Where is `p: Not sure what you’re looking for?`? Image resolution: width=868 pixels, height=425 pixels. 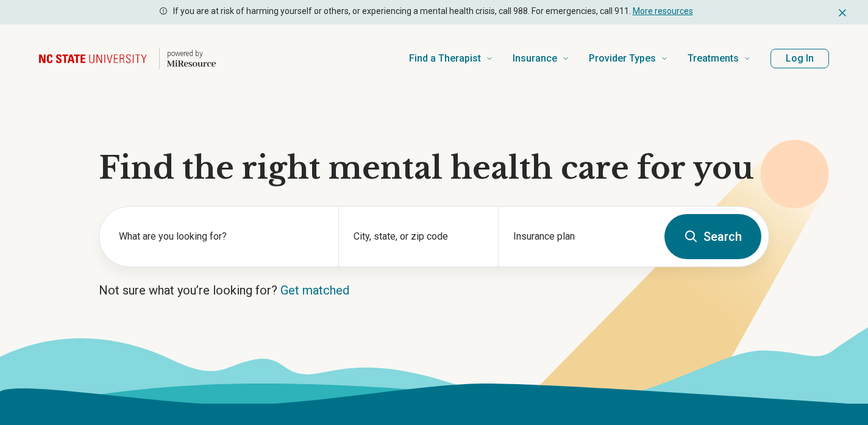
p: Not sure what you’re looking for? is located at coordinates (434, 290).